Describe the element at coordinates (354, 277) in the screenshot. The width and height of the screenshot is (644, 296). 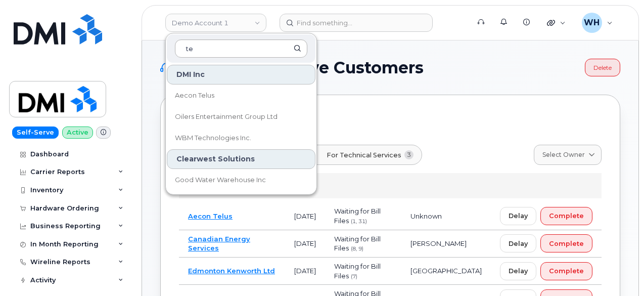
I see `span: (7)` at that location.